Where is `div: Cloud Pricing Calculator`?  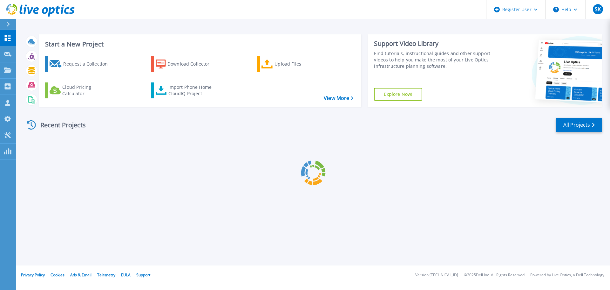 div: Cloud Pricing Calculator is located at coordinates (88, 90).